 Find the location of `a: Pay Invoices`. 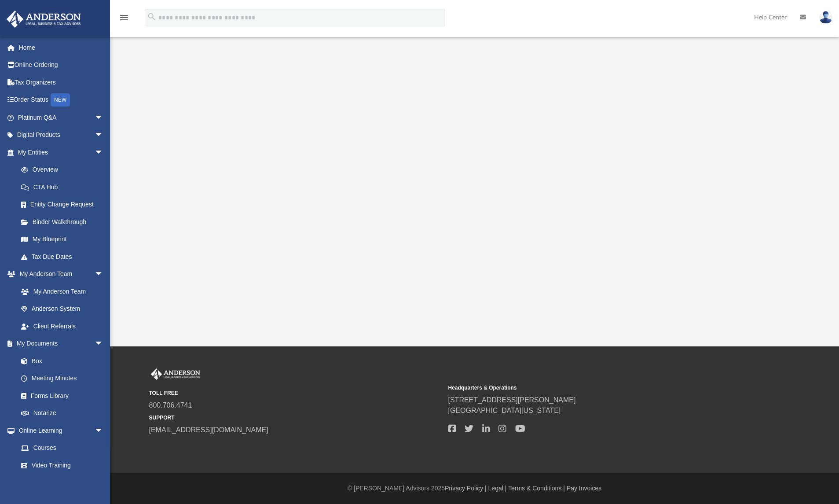

a: Pay Invoices is located at coordinates (583, 488).